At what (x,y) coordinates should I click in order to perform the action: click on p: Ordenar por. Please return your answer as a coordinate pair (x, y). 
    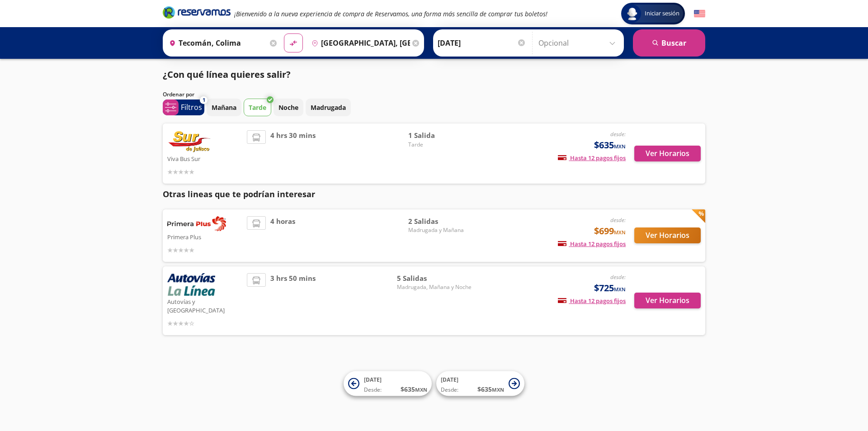
    Looking at the image, I should click on (179, 94).